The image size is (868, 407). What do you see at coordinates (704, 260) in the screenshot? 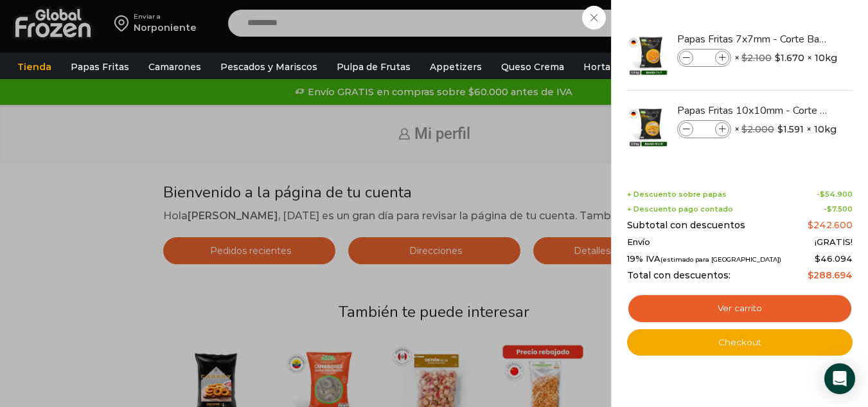
I see `span: 19% IVA` at bounding box center [704, 260].